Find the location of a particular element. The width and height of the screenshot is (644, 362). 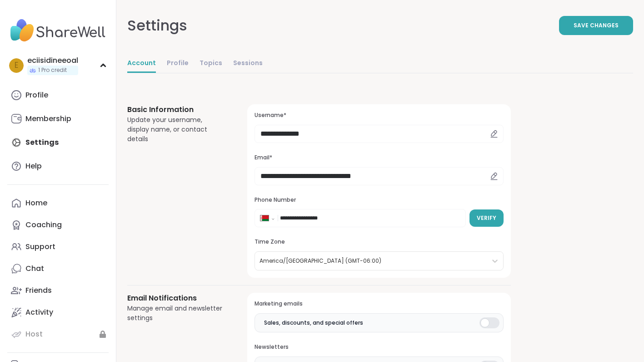

span: Save Changes is located at coordinates (596, 25).